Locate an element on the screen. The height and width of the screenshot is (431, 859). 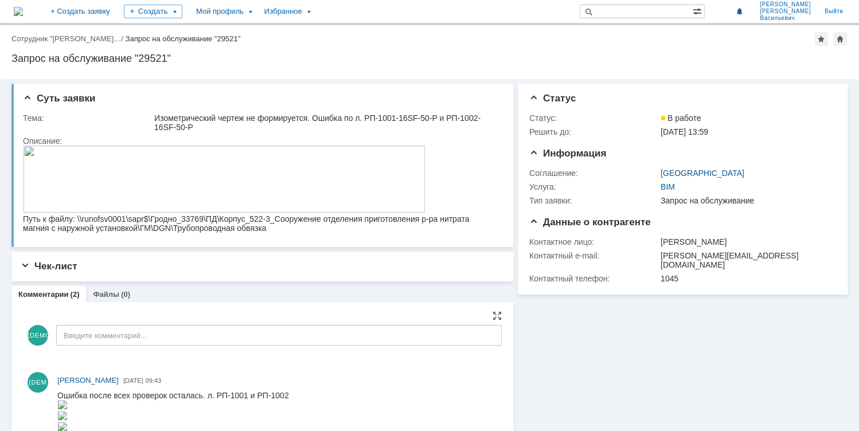
span: Информация is located at coordinates (568, 153).